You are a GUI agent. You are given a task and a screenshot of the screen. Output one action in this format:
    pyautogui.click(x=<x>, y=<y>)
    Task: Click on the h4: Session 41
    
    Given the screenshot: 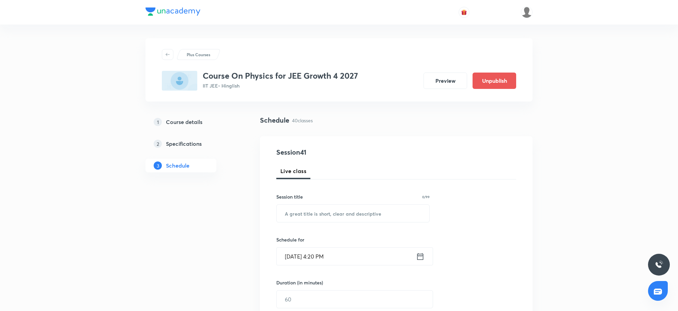 What is the action you would take?
    pyautogui.click(x=338, y=152)
    